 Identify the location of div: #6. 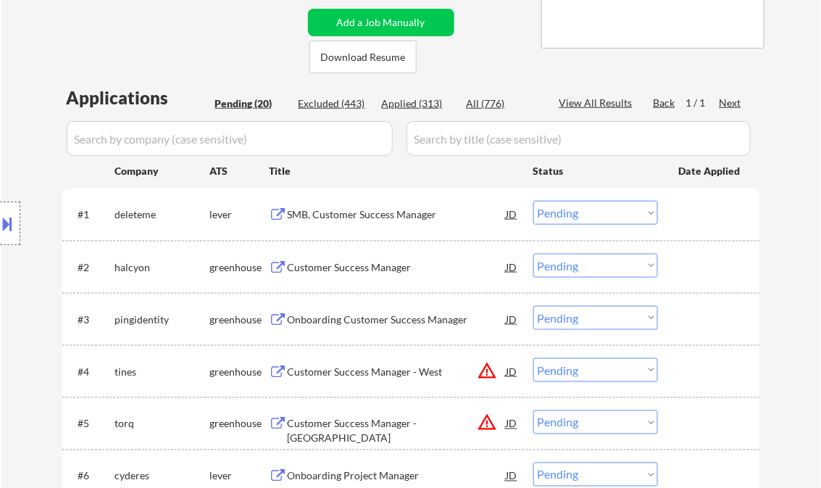
(91, 476).